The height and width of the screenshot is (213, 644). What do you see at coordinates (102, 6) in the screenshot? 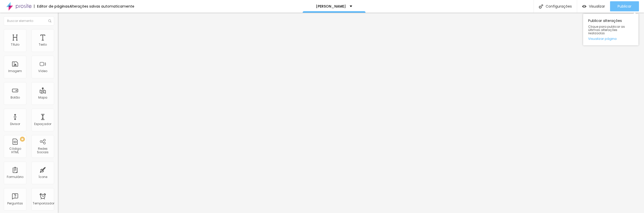
I see `font: Alterações salvas automaticamente` at bounding box center [102, 6].